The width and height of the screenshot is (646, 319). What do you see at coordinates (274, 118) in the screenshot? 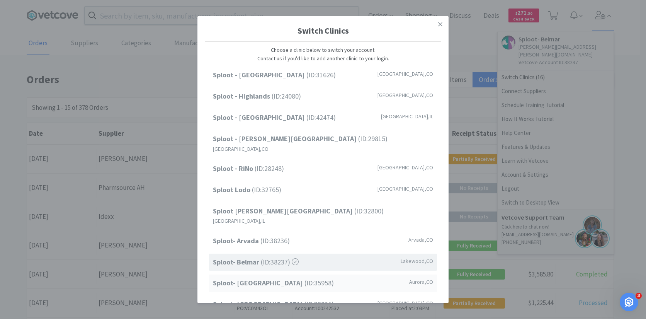
I see `span: (ID: 42474 )` at bounding box center [274, 118].